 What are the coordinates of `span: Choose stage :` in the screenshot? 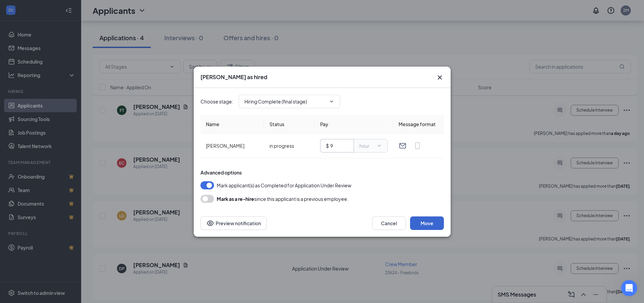 It's located at (217, 101).